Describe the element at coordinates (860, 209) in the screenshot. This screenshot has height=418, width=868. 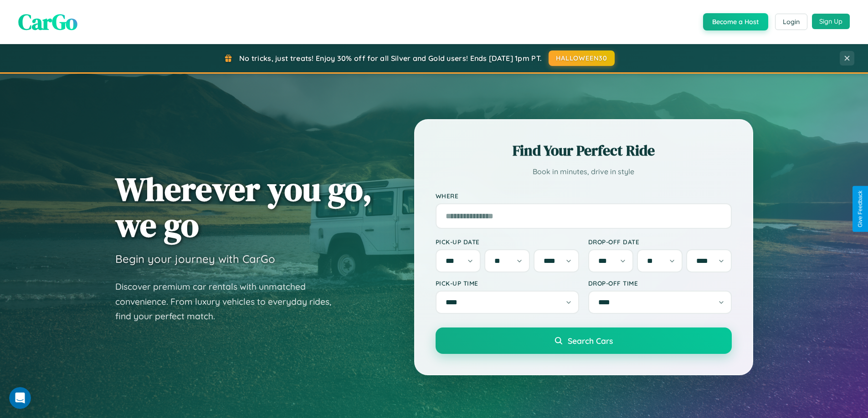
I see `div: Give Feedback` at that location.